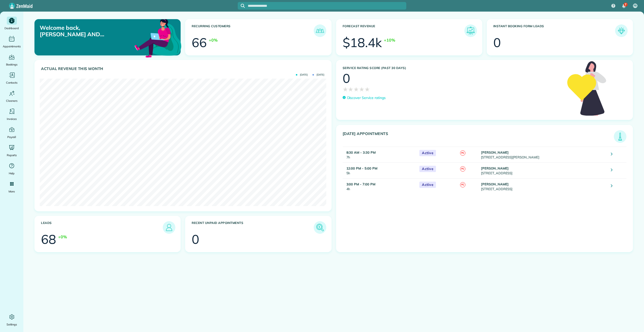  I want to click on div: 66, so click(199, 43).